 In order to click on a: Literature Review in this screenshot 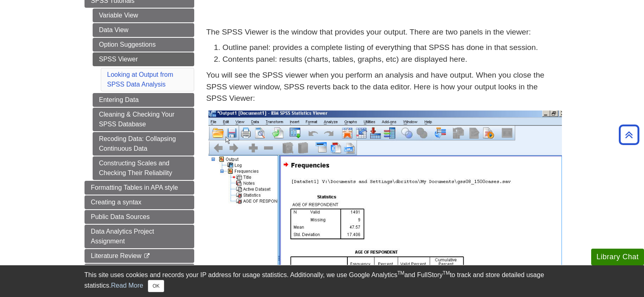, I will do `click(139, 256)`.